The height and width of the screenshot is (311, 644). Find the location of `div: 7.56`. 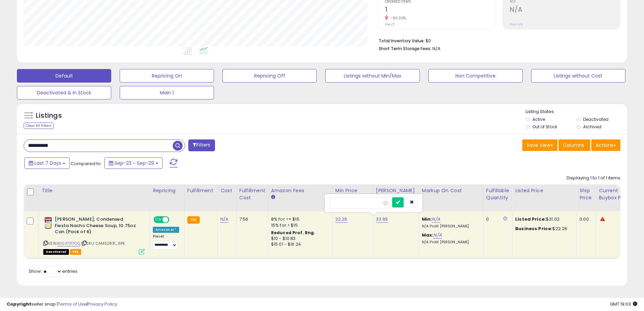

div: 7.56 is located at coordinates (251, 220).